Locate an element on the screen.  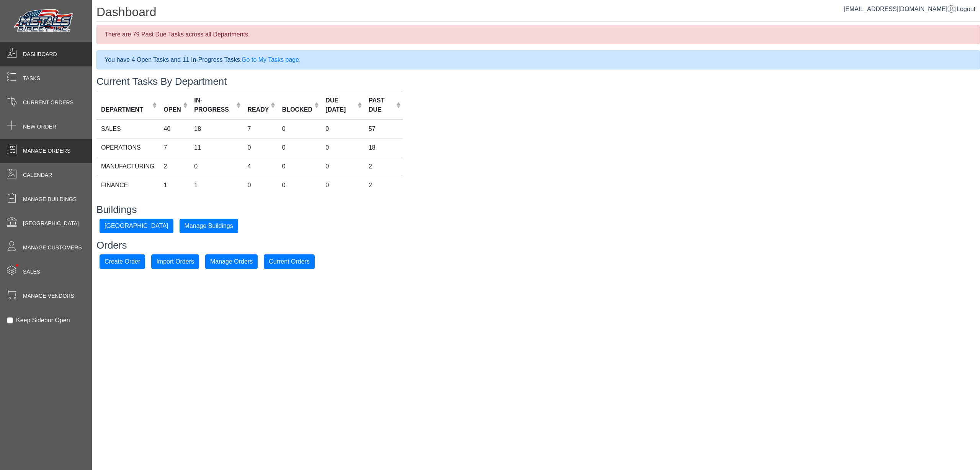
td: 11 is located at coordinates (216, 147).